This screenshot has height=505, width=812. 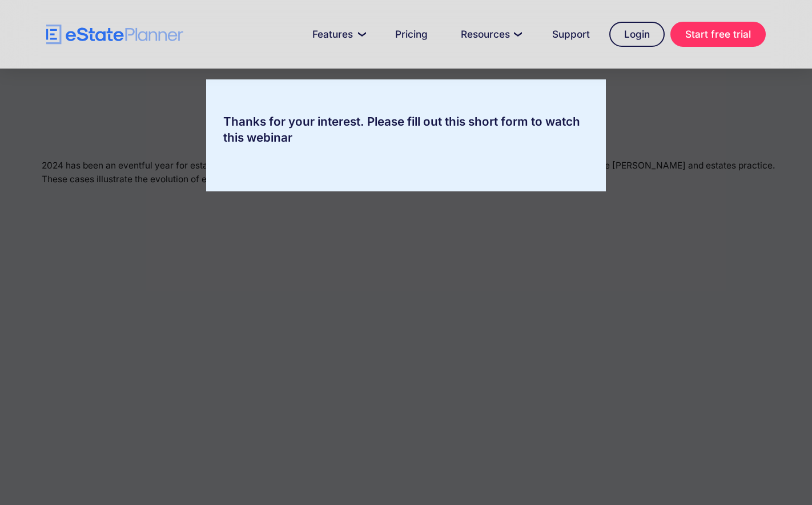 I want to click on a: Pricing, so click(x=411, y=34).